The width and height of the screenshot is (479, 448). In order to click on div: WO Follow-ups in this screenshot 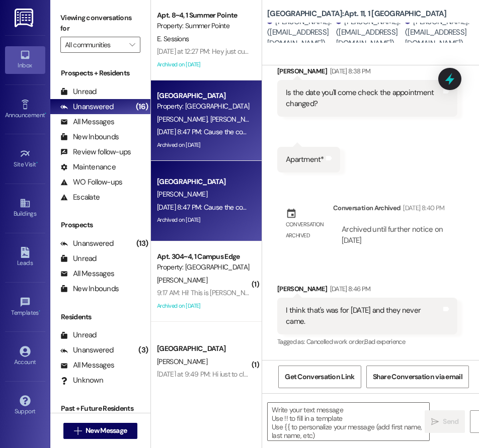, I will do `click(91, 182)`.